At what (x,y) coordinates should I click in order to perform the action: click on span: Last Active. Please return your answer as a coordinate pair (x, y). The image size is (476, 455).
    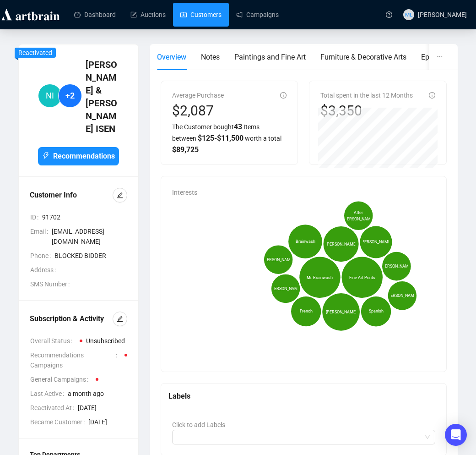
    Looking at the image, I should click on (49, 394).